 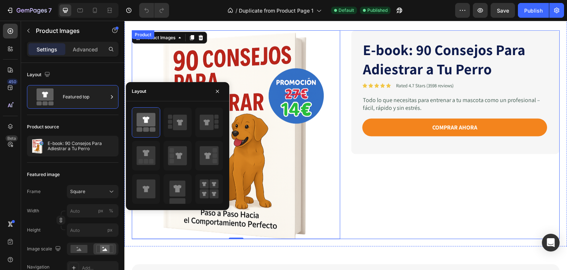 What do you see at coordinates (93, 211) in the screenshot?
I see `input: px%` at bounding box center [93, 211].